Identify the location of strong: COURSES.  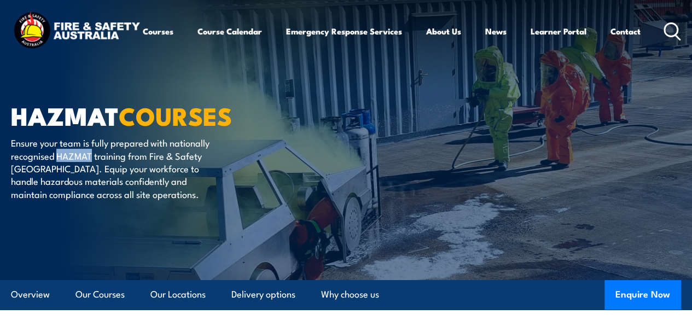
(175, 115).